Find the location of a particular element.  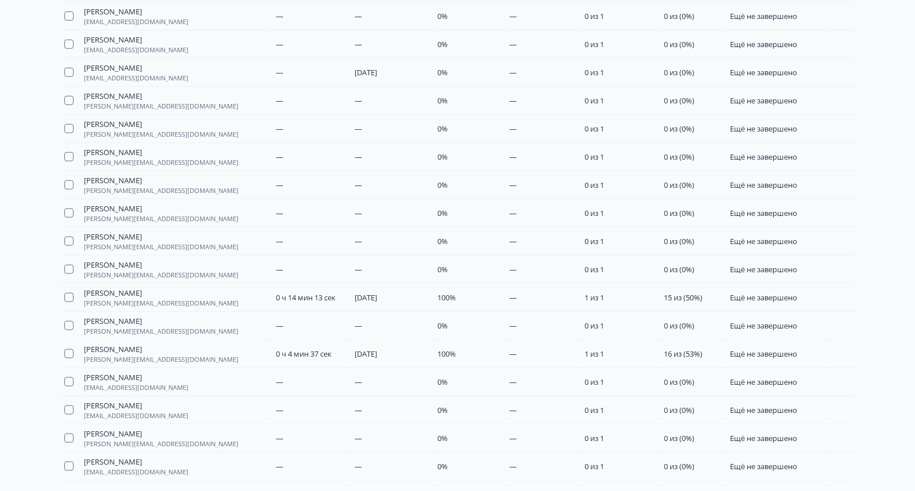

span: 15 из (50%) is located at coordinates (683, 298).